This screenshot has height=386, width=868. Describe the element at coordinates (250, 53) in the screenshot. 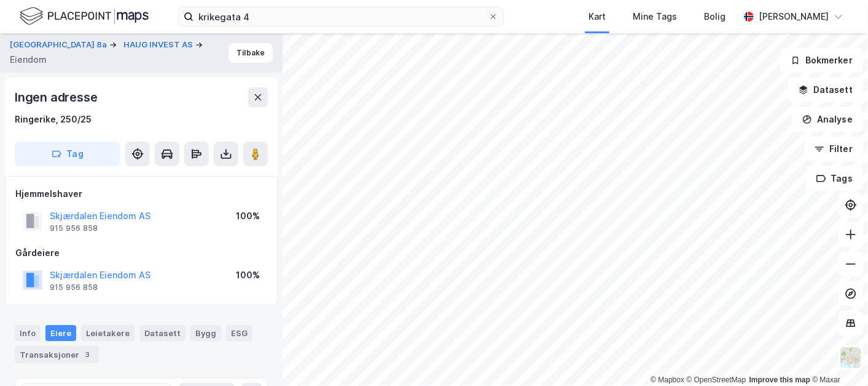

I see `button: Tilbake` at that location.